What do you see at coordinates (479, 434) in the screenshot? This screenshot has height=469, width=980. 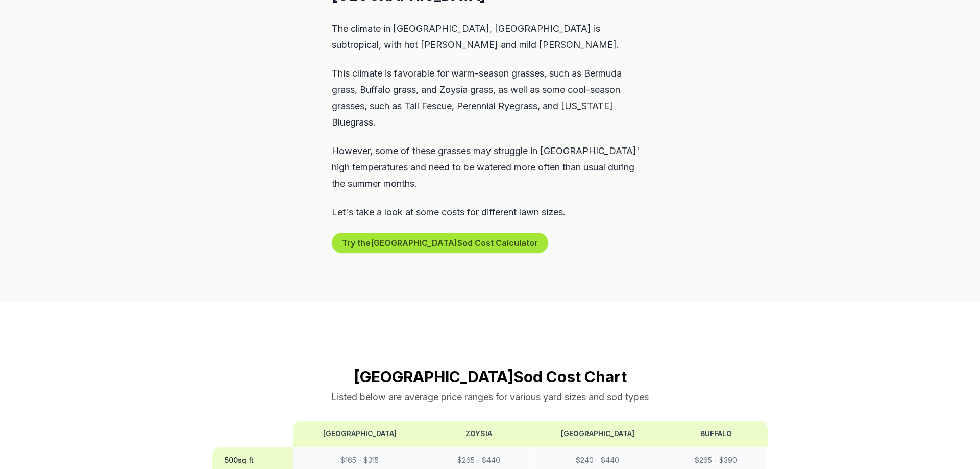 I see `th: Zoysia` at bounding box center [479, 434].